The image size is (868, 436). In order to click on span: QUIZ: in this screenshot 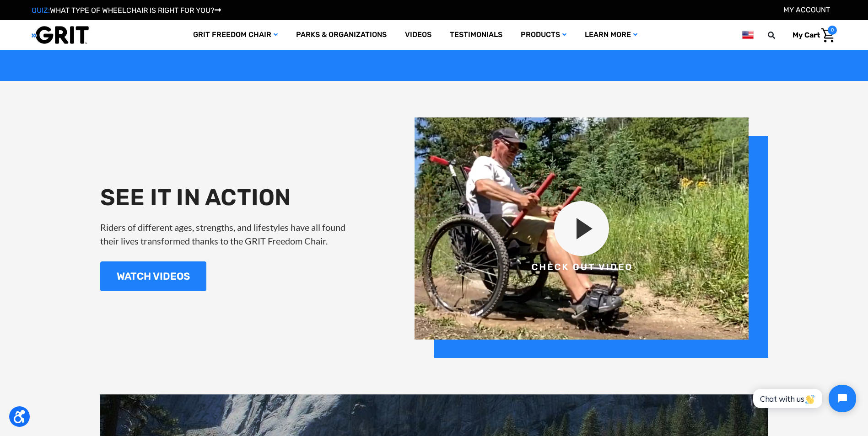, I will do `click(41, 10)`.